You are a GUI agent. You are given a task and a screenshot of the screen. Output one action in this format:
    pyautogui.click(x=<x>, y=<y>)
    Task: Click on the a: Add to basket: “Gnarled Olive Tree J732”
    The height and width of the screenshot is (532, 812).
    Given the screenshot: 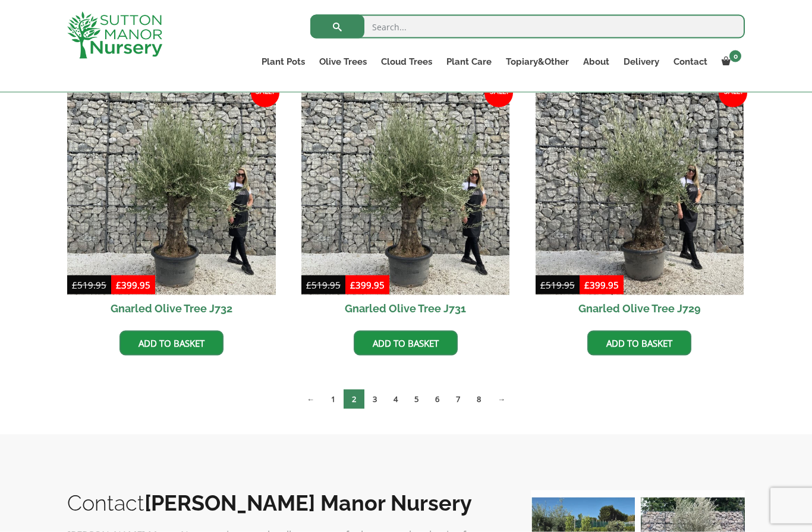 What is the action you would take?
    pyautogui.click(x=171, y=343)
    